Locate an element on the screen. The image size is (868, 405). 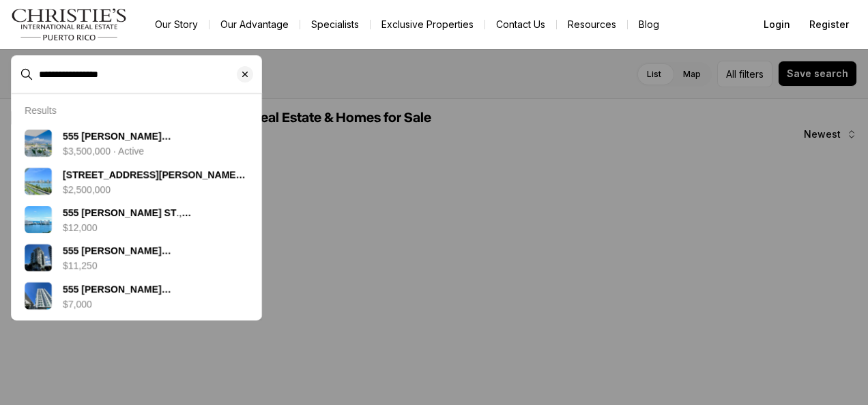
button: Login is located at coordinates (777, 24).